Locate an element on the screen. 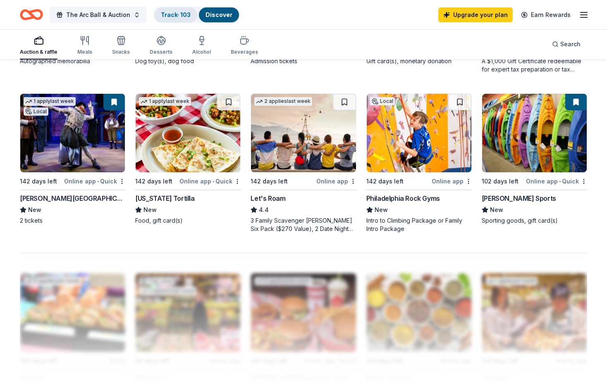 This screenshot has height=390, width=607. div: Sporting goods, gift card(s) is located at coordinates (534, 221).